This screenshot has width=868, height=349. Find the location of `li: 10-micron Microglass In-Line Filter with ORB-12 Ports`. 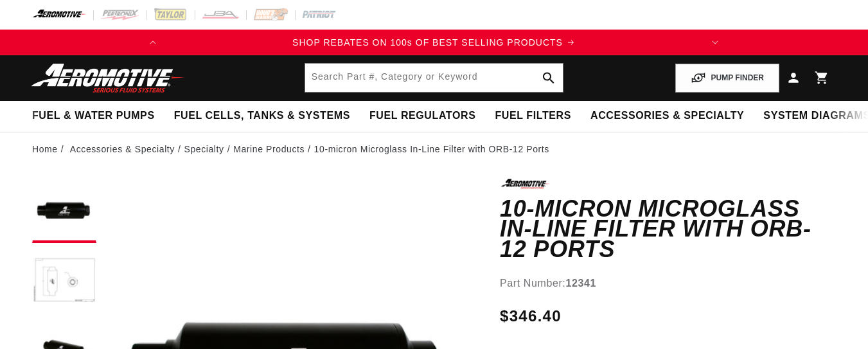

li: 10-micron Microglass In-Line Filter with ORB-12 Ports is located at coordinates (432, 149).